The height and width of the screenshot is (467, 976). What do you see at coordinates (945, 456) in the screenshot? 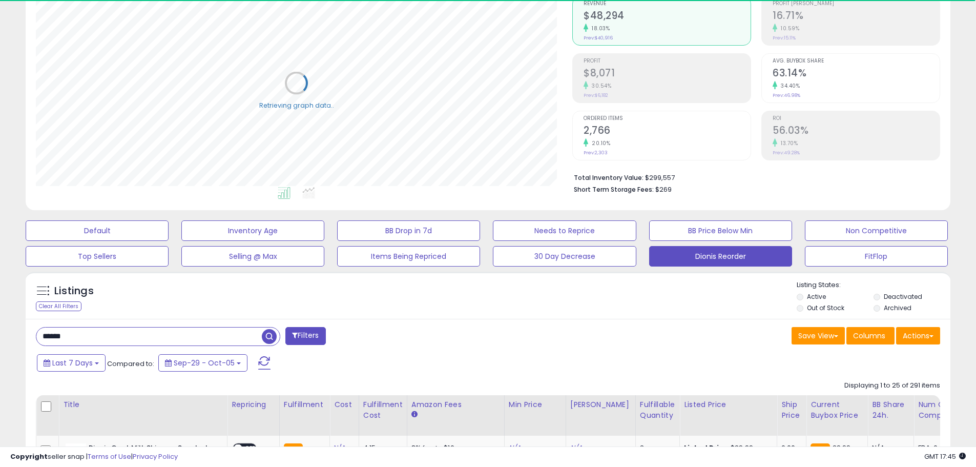
I see `span: 2025-10-13 17:45 GMT` at bounding box center [945, 456].